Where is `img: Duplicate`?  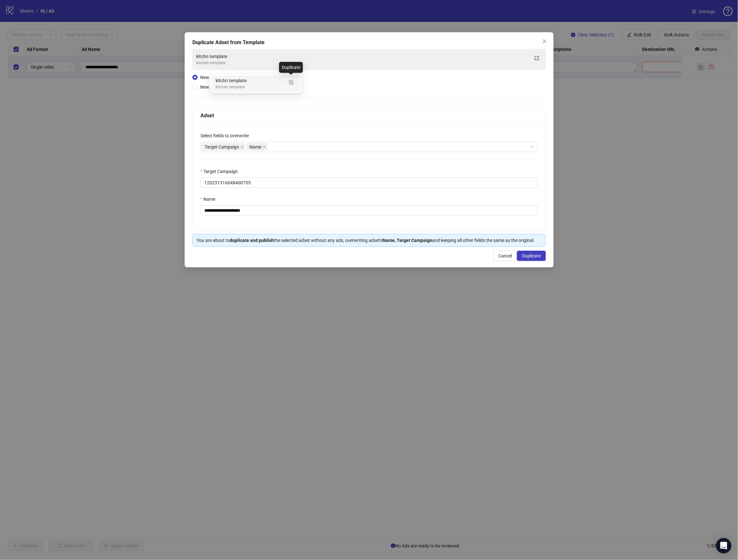 img: Duplicate is located at coordinates (291, 82).